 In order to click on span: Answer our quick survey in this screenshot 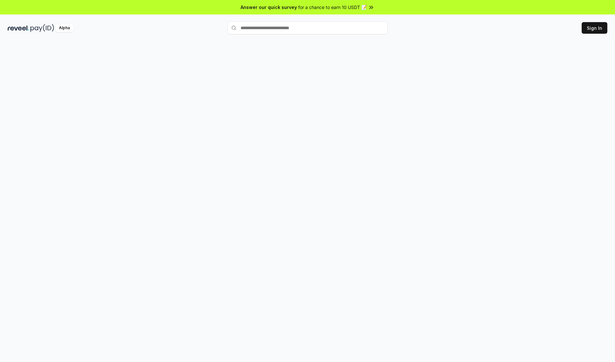, I will do `click(269, 7)`.